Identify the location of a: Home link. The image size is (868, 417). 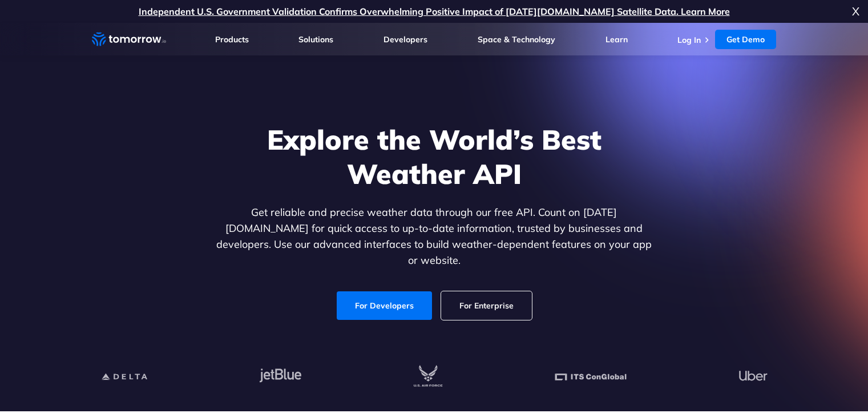
(129, 40).